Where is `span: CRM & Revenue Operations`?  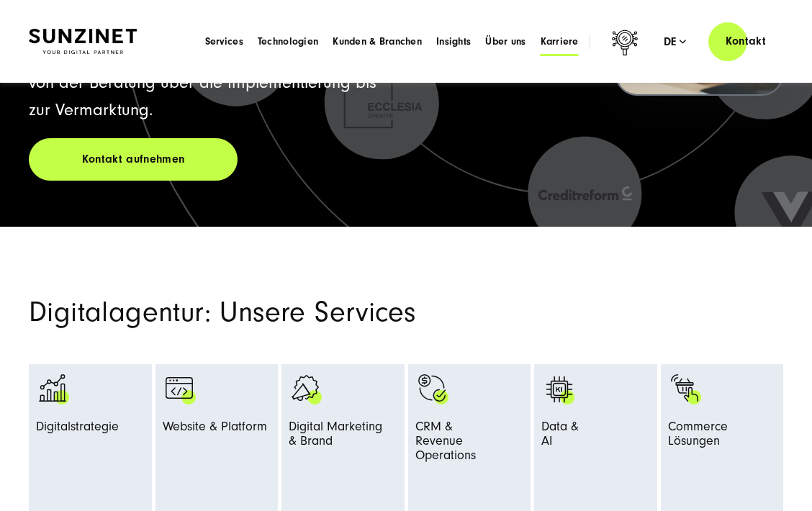 span: CRM & Revenue Operations is located at coordinates (469, 444).